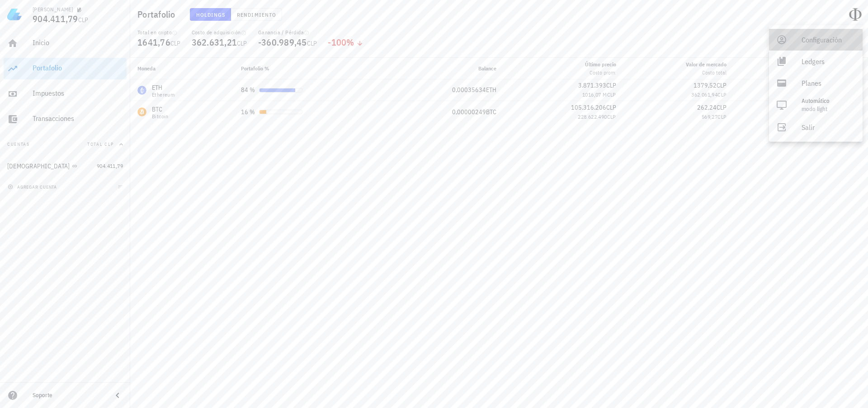 This screenshot has height=408, width=868. What do you see at coordinates (444, 69) in the screenshot?
I see `th: Balance: Sin ordenar. Pulse para ordenar de forma ascendente.` at bounding box center [444, 69].